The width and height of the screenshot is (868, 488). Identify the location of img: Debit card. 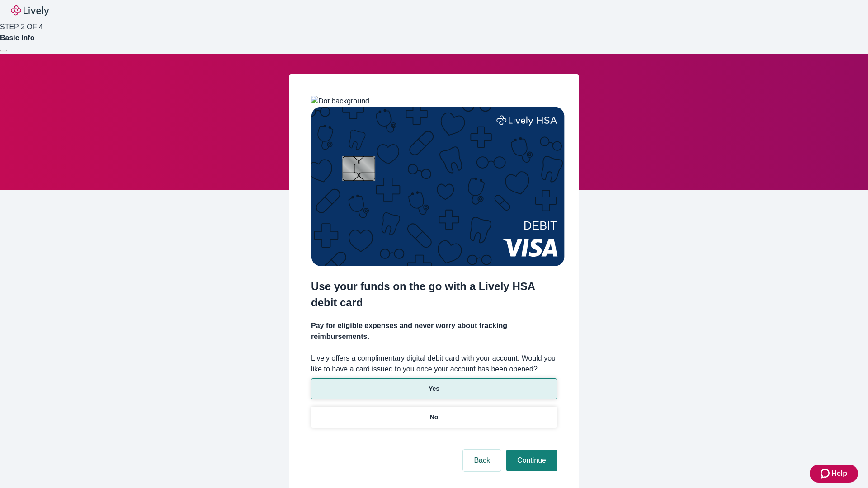
(437, 186).